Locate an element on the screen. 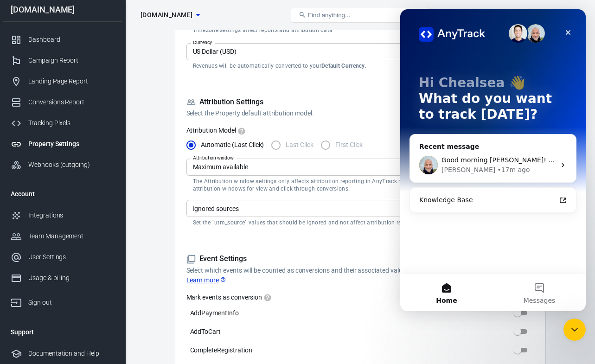 This screenshot has height=364, width=595. div: Maximum available is located at coordinates (360, 167).